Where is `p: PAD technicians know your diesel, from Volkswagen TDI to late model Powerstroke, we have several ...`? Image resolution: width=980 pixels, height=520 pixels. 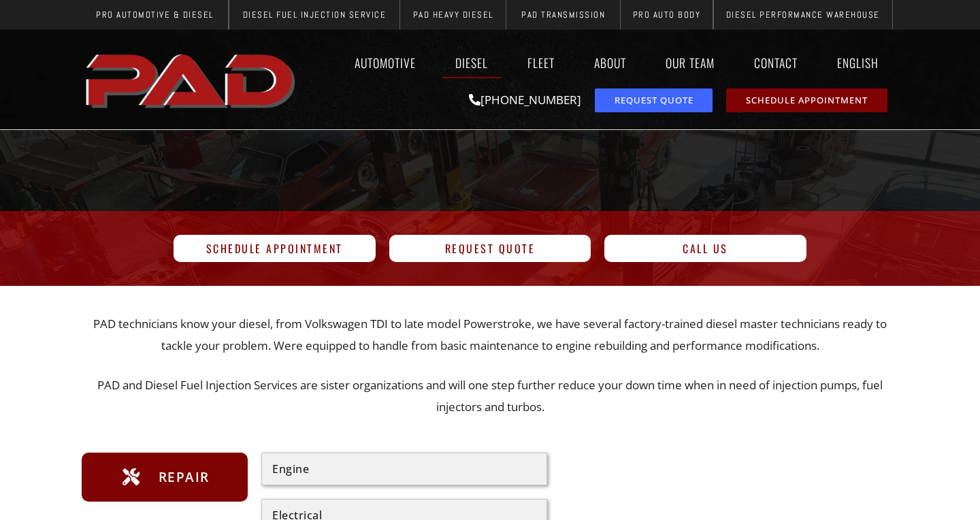
p: PAD technicians know your diesel, from Volkswagen TDI to late model Powerstroke, we have several ... is located at coordinates (490, 335).